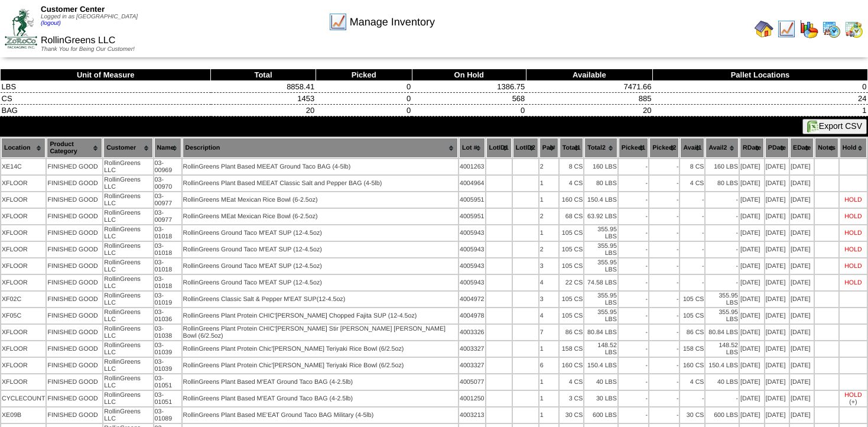 The width and height of the screenshot is (868, 427). Describe the element at coordinates (572, 365) in the screenshot. I see `td: 160 CS` at that location.